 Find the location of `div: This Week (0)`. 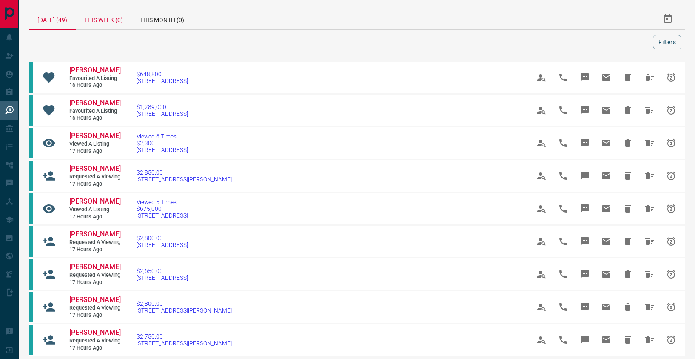

div: This Week (0) is located at coordinates (103, 19).